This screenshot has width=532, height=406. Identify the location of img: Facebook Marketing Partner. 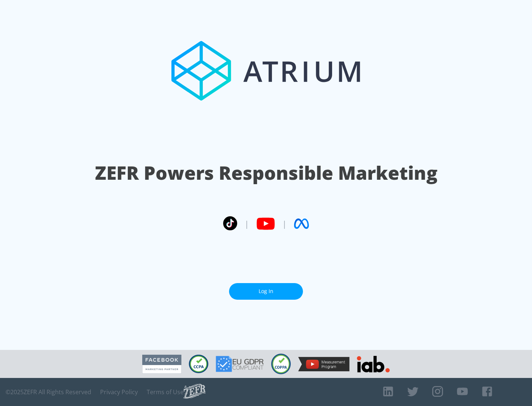
(162, 364).